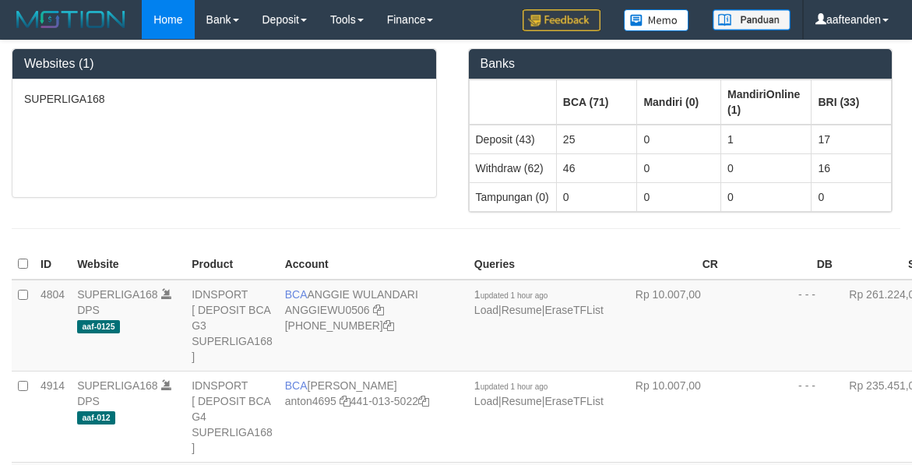 The width and height of the screenshot is (912, 465). I want to click on a: ANGGIEWU0506, so click(327, 310).